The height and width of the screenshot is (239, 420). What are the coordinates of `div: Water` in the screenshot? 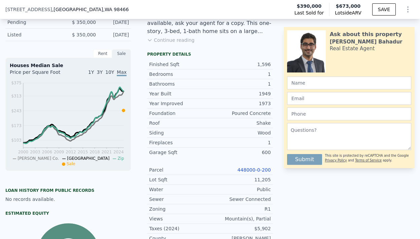 It's located at (179, 189).